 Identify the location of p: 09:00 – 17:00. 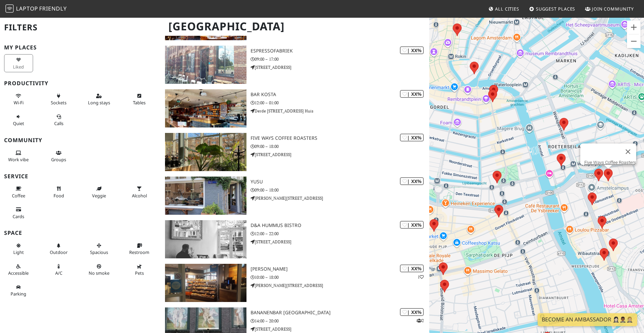
(340, 59).